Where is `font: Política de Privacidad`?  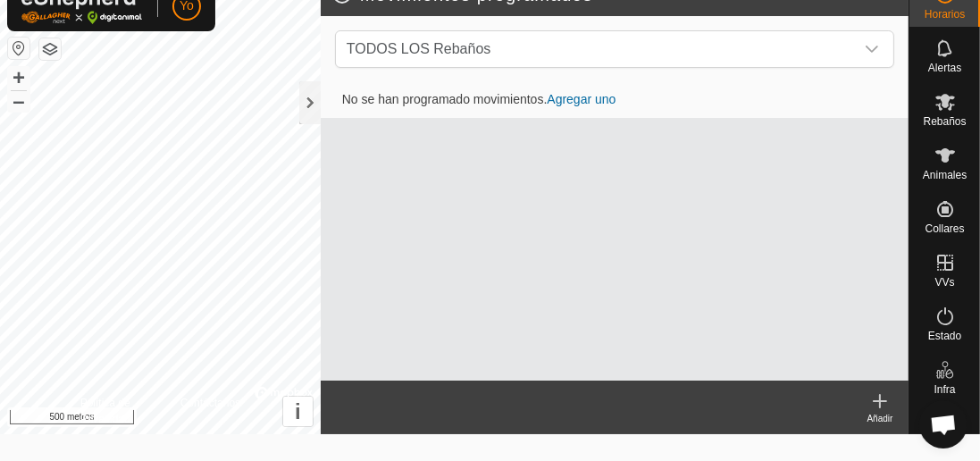
font: Política de Privacidad is located at coordinates (105, 411).